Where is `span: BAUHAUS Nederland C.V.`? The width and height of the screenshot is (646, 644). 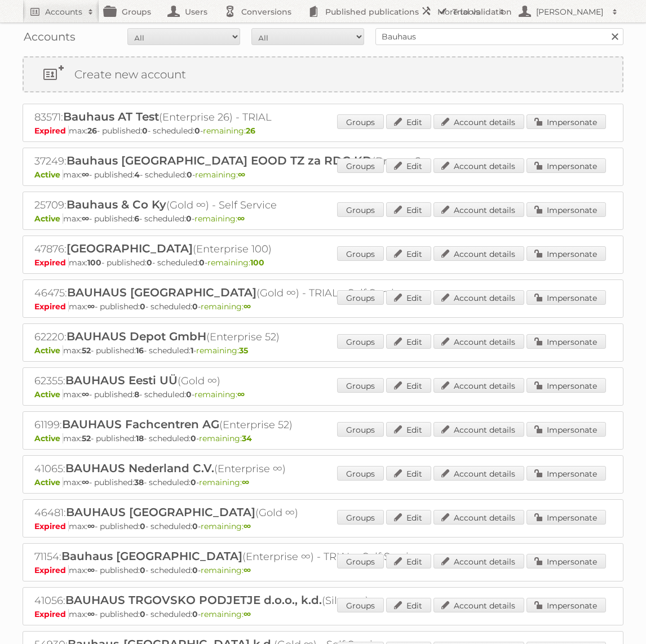
span: BAUHAUS Nederland C.V. is located at coordinates (140, 468).